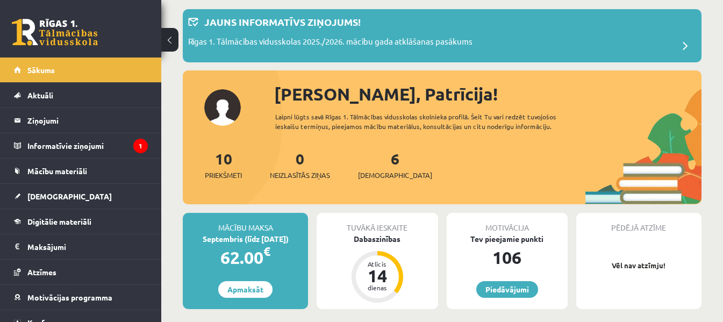 The width and height of the screenshot is (723, 322). Describe the element at coordinates (377, 223) in the screenshot. I see `div: Tuvākā ieskaite` at that location.